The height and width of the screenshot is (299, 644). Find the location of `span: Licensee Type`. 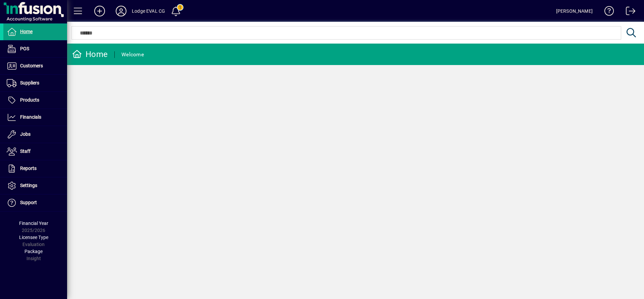

span: Licensee Type is located at coordinates (34, 238).